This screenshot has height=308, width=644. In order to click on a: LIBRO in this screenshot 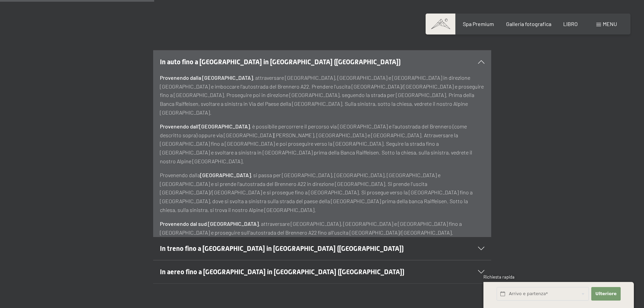, I will do `click(571, 24)`.